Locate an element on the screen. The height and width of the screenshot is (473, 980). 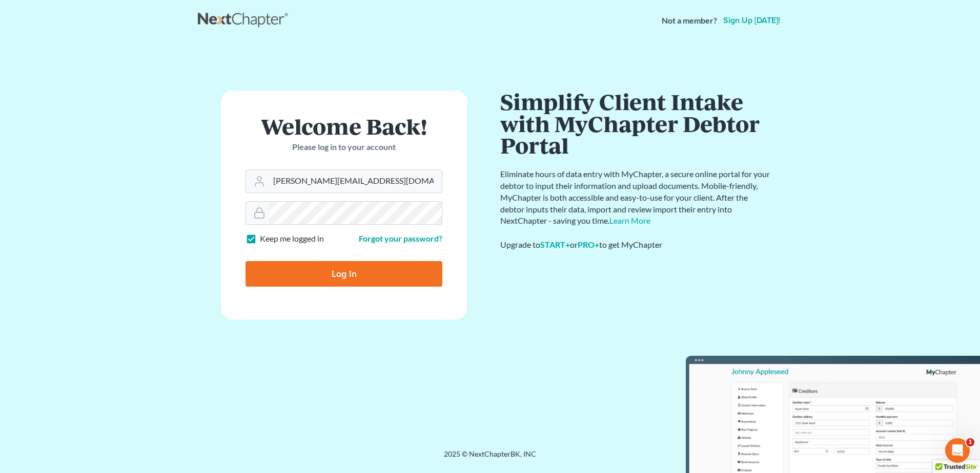
input: Email Address is located at coordinates (355, 182).